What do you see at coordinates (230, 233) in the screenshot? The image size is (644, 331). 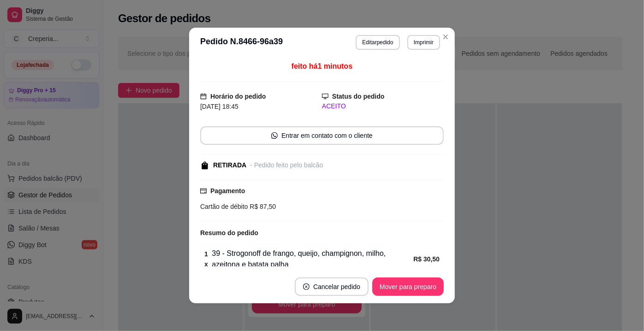 I see `strong: Resumo do pedido` at bounding box center [230, 233].